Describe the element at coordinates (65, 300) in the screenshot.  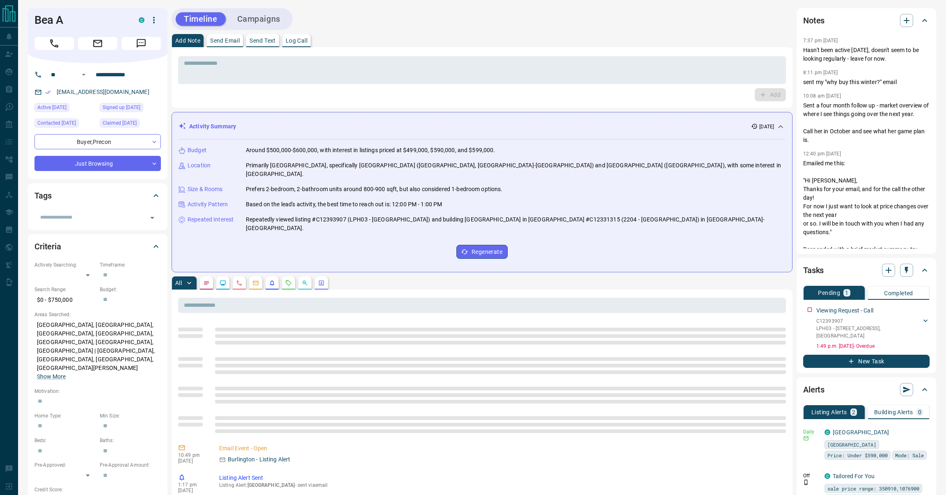
I see `p: $0 - $750,000` at that location.